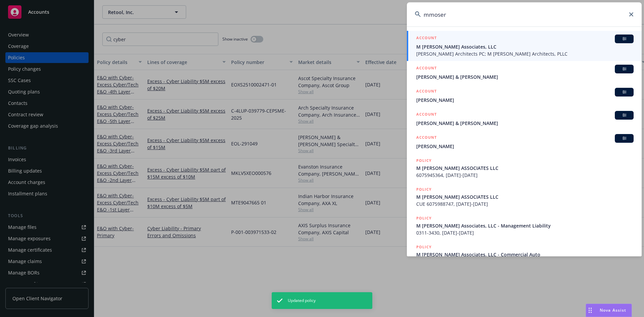 This screenshot has height=317, width=644. Describe the element at coordinates (609, 310) in the screenshot. I see `button: Nova Assist` at that location.